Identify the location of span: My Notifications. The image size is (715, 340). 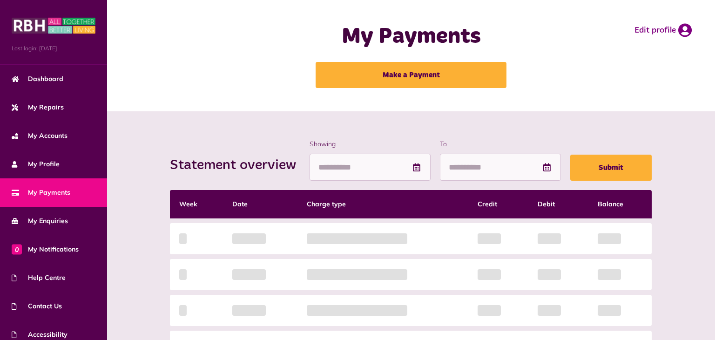
(45, 249).